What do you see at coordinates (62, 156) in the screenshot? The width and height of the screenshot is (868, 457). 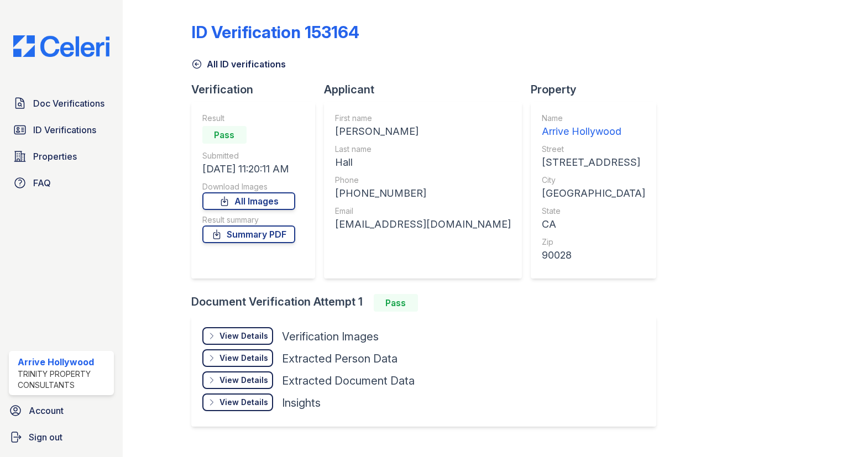 I see `a: Properties` at bounding box center [62, 156].